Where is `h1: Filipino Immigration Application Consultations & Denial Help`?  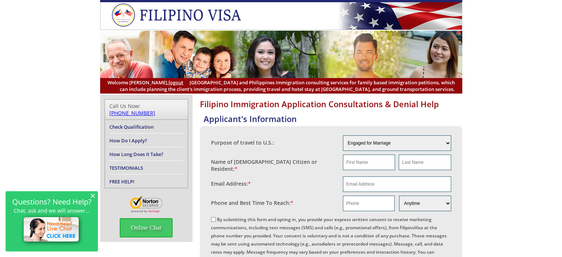
h1: Filipino Immigration Application Consultations & Denial Help is located at coordinates (331, 104).